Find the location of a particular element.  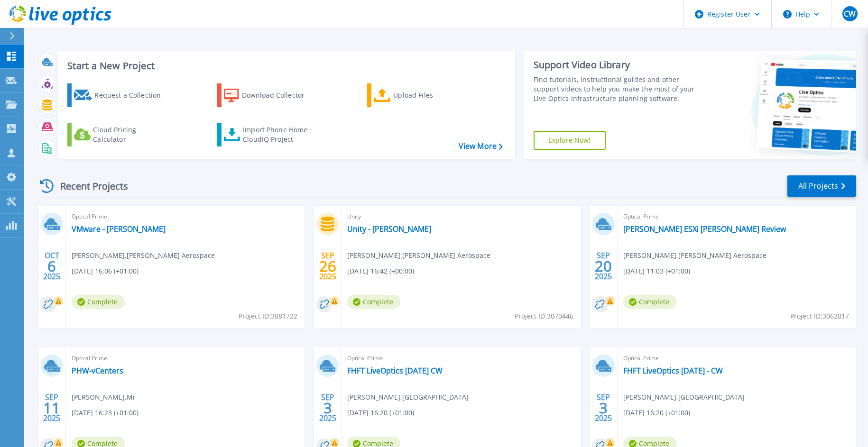

a: Explore Now! is located at coordinates (570, 141).